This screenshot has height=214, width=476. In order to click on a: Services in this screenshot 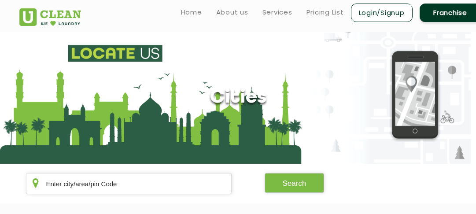, I will do `click(278, 12)`.